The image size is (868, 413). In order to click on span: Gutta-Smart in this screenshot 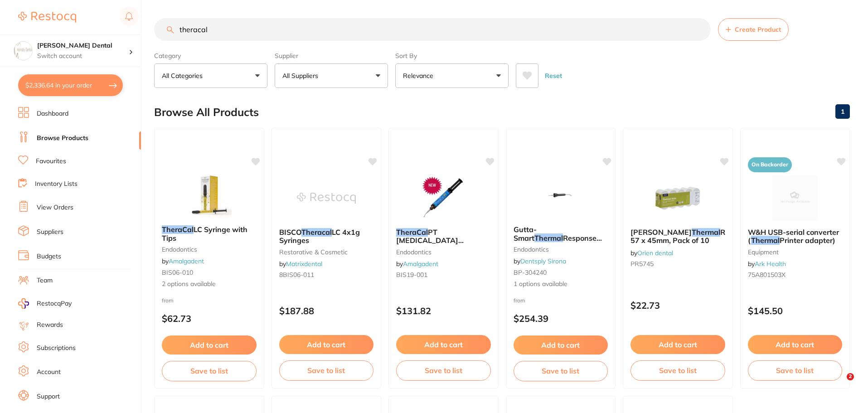, I will do `click(525, 234)`.